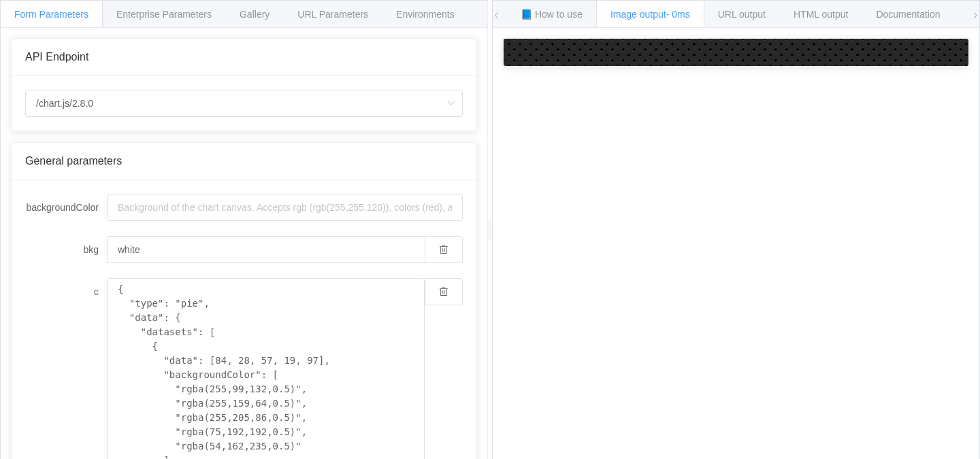 The width and height of the screenshot is (980, 459). I want to click on span: URL output, so click(741, 14).